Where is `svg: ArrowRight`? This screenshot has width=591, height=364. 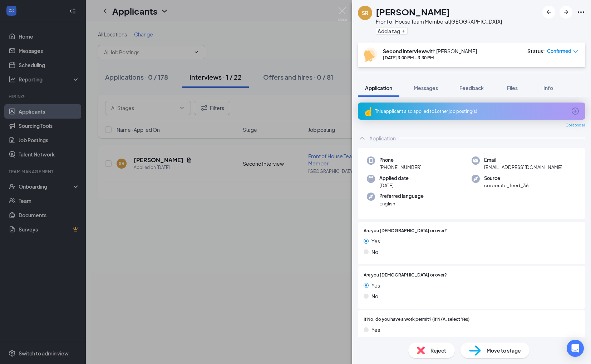 svg: ArrowRight is located at coordinates (566, 12).